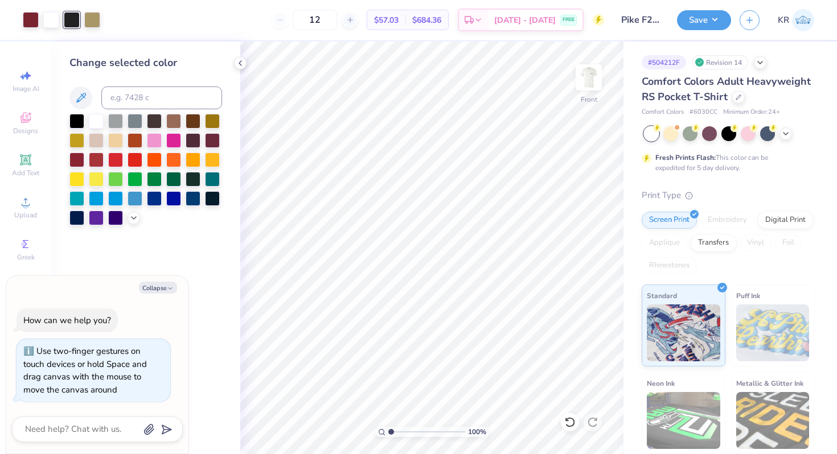 This screenshot has height=454, width=837. Describe the element at coordinates (714, 243) in the screenshot. I see `div: Transfers` at that location.